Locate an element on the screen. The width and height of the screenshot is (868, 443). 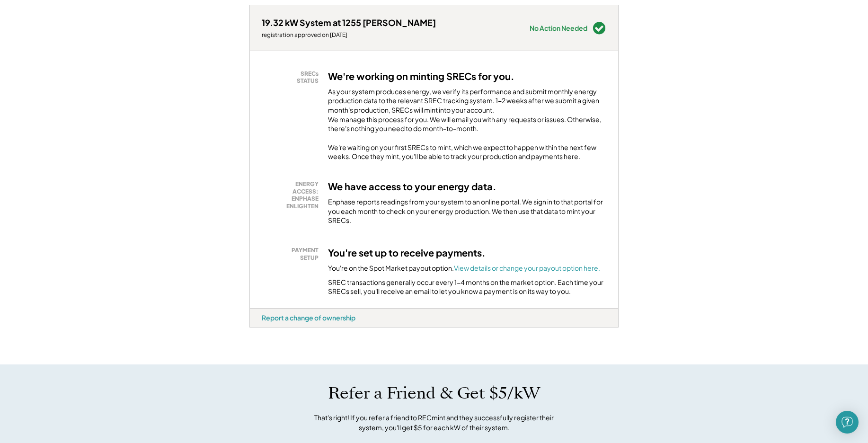
div: PAYMENT SETUP is located at coordinates (293, 254).